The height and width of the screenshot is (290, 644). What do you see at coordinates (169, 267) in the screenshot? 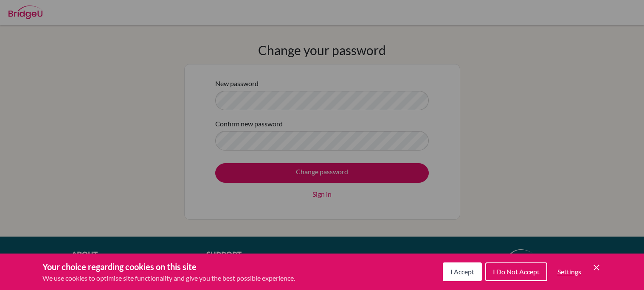
I see `h3: Your choice regarding cookies on this site` at bounding box center [169, 267].